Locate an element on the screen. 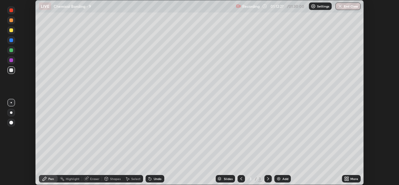 This screenshot has height=185, width=399. p: Settings is located at coordinates (323, 6).